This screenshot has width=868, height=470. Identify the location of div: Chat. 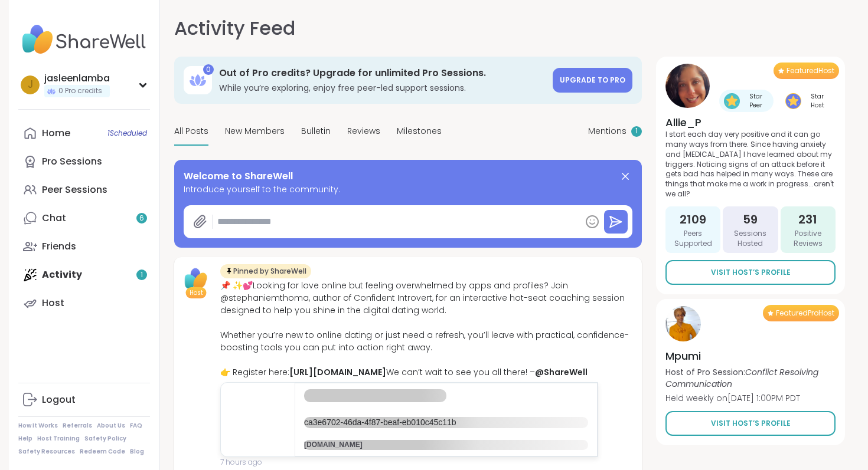
(54, 219).